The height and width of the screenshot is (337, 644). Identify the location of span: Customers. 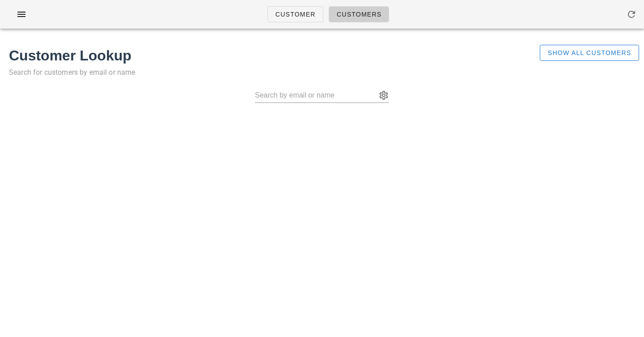
(359, 14).